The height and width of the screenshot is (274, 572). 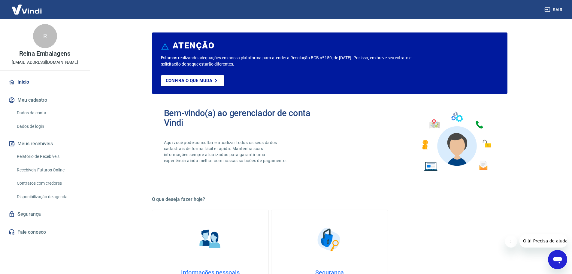 What do you see at coordinates (48, 156) in the screenshot?
I see `a: Relatório de Recebíveis` at bounding box center [48, 156].